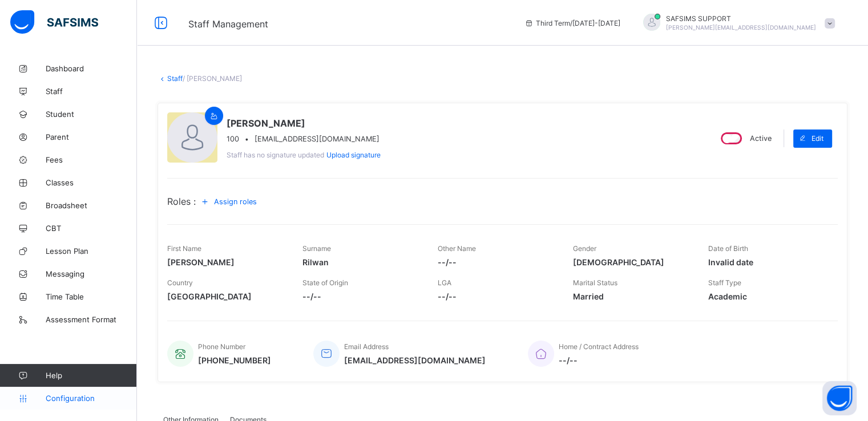 This screenshot has width=868, height=421. Describe the element at coordinates (457, 249) in the screenshot. I see `span: Other Name` at that location.